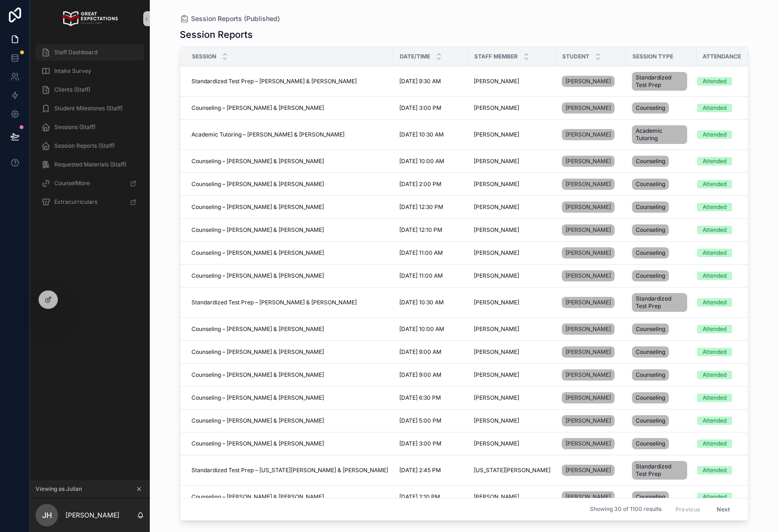 The image size is (778, 532). What do you see at coordinates (723, 509) in the screenshot?
I see `button: Next` at bounding box center [723, 509].